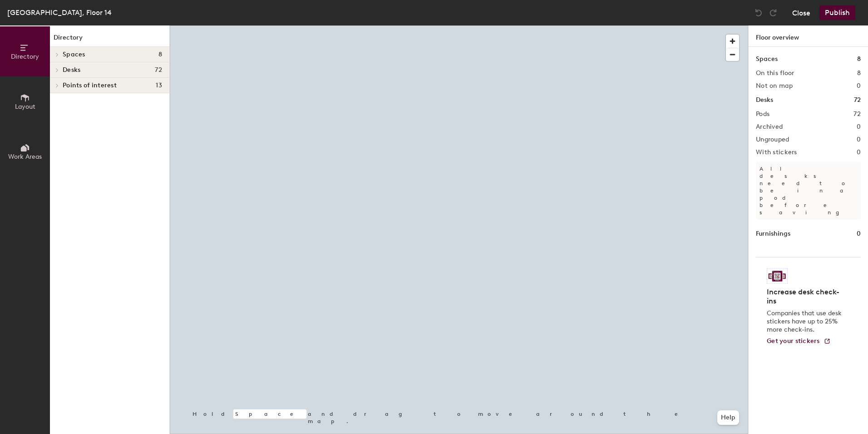  I want to click on button: Help, so click(728, 418).